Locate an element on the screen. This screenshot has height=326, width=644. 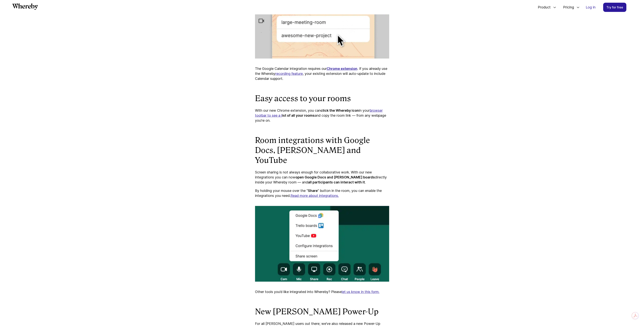
span: Product is located at coordinates (543, 7).